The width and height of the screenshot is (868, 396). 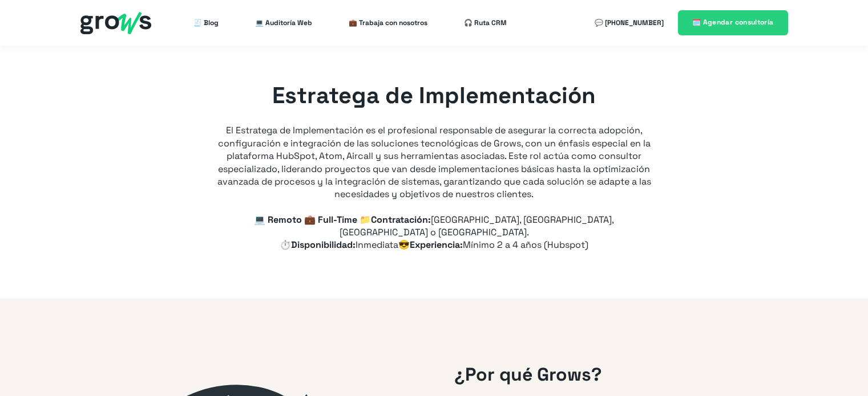 I want to click on div: Chat Widget, so click(x=839, y=369).